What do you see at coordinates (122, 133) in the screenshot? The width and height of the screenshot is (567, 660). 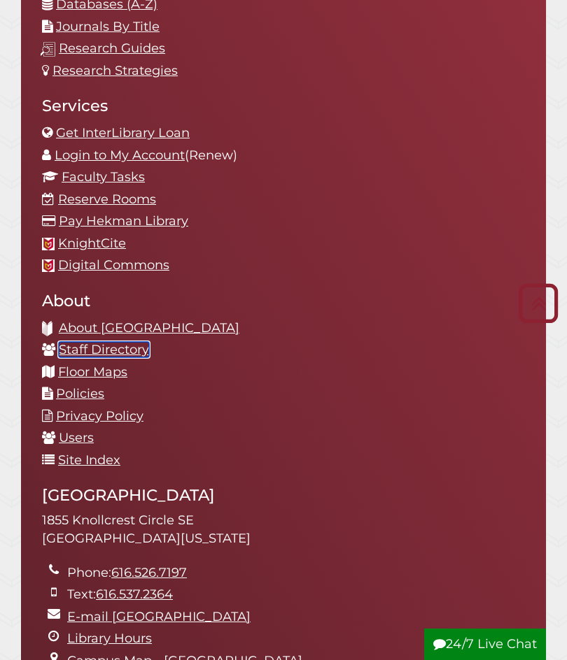 I see `a: Get InterLibrary Loan` at bounding box center [122, 133].